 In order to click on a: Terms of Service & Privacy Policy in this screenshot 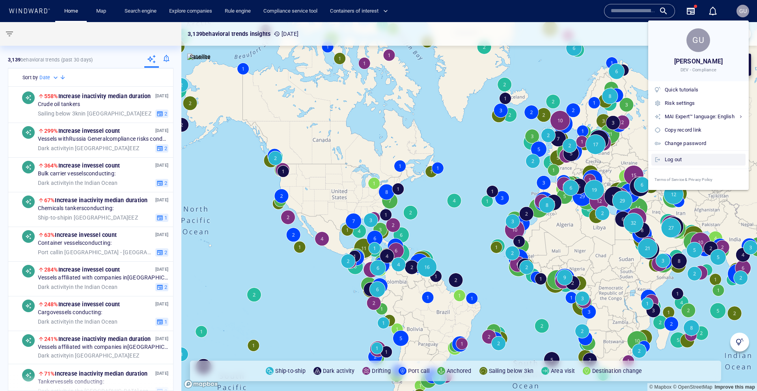, I will do `click(698, 179)`.